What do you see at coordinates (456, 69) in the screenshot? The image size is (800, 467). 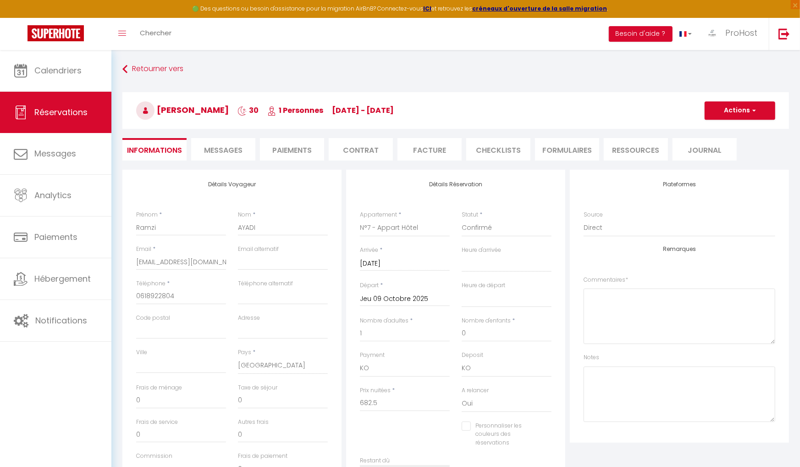 I see `a: Retourner vers` at bounding box center [456, 69].